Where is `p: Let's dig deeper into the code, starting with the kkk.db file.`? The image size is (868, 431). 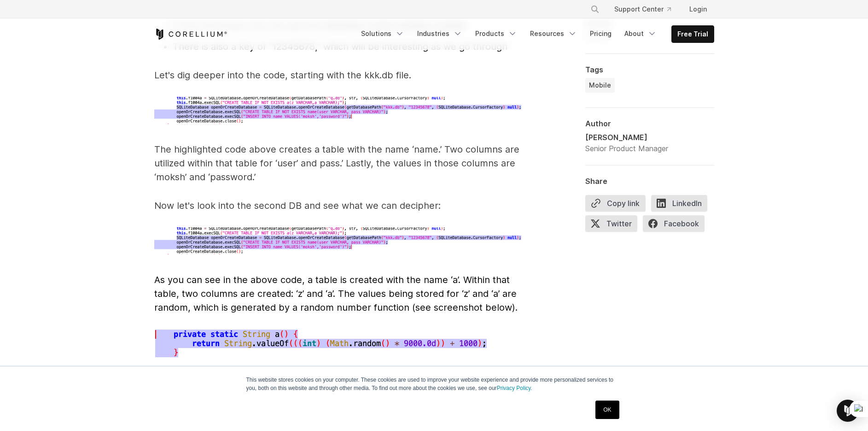 p: Let's dig deeper into the code, starting with the kkk.db file. is located at coordinates (338, 75).